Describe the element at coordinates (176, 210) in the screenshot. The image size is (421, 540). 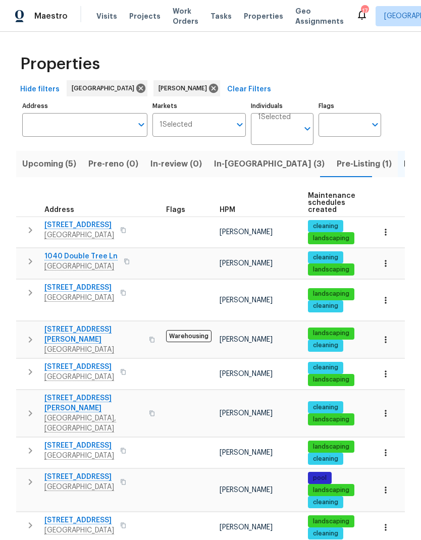
I see `span: Flags` at that location.